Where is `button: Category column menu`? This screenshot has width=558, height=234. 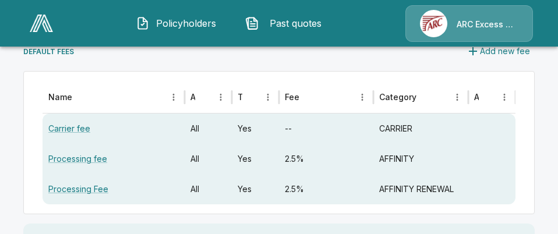 button: Category column menu is located at coordinates (457, 97).